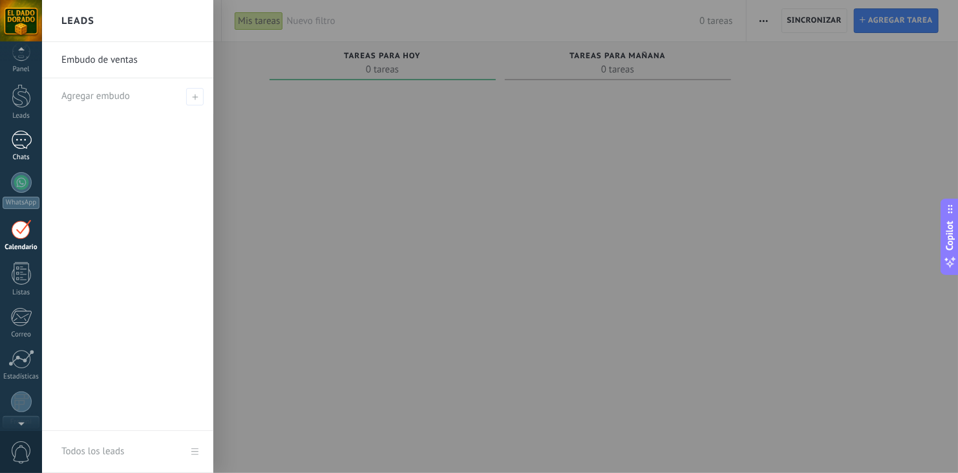 The image size is (958, 473). What do you see at coordinates (92, 451) in the screenshot?
I see `div: Todos los leads` at bounding box center [92, 451].